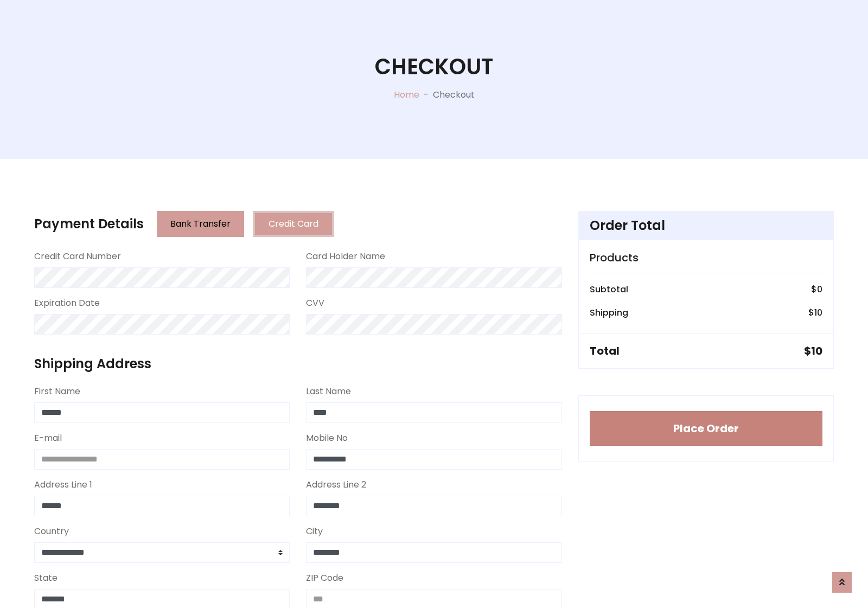  Describe the element at coordinates (454, 94) in the screenshot. I see `p: Checkout` at that location.